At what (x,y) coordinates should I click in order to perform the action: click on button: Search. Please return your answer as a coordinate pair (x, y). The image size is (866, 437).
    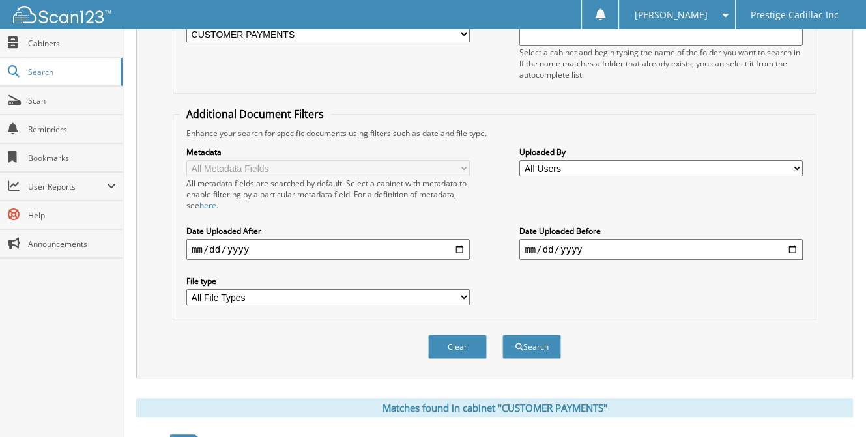
    Looking at the image, I should click on (532, 347).